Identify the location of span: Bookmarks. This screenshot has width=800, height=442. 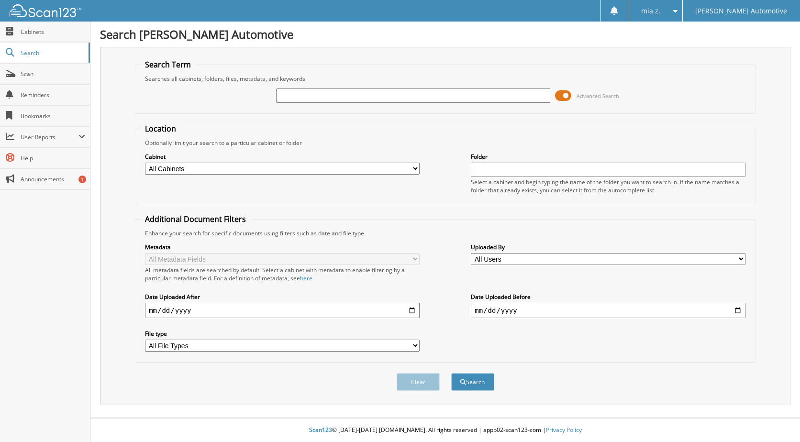
(53, 116).